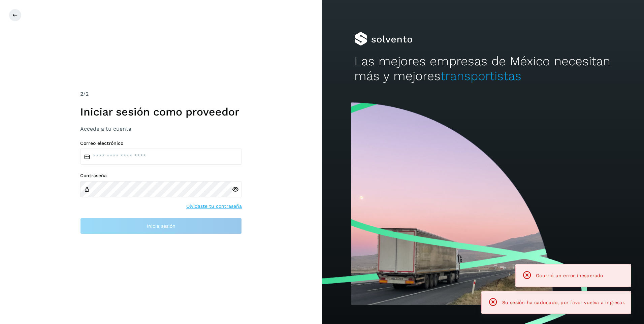  I want to click on a: Olvidaste tu contraseña, so click(214, 206).